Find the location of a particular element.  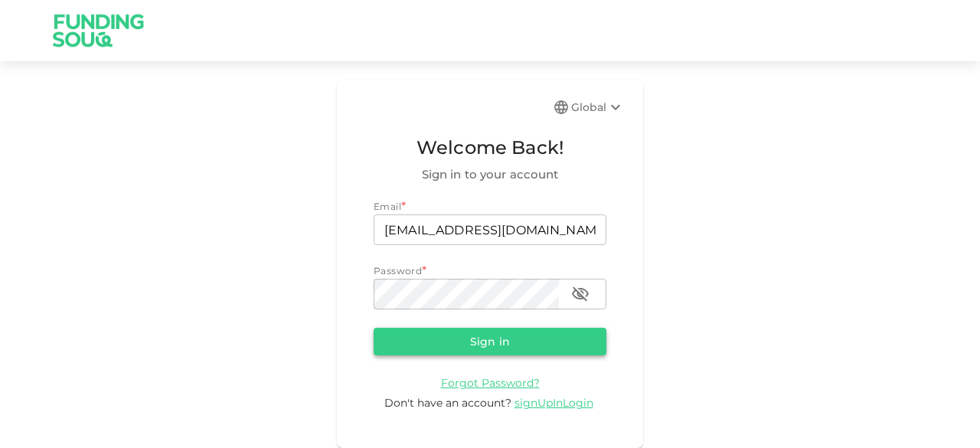

div: Global is located at coordinates (598, 107).